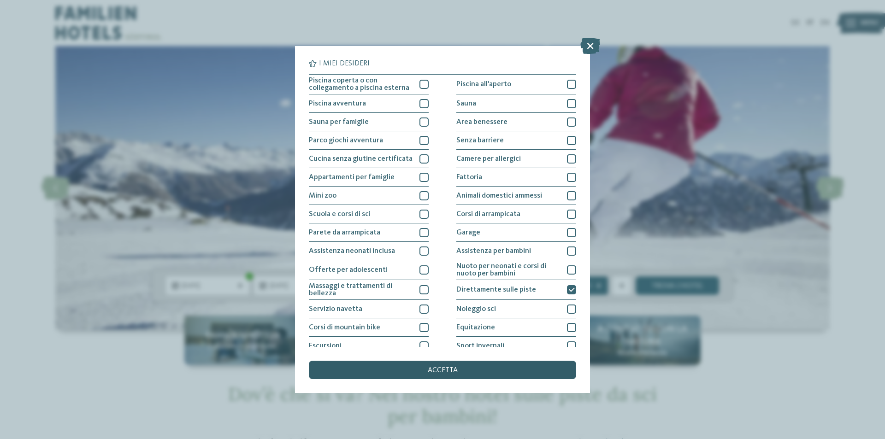 The image size is (885, 439). What do you see at coordinates (360, 84) in the screenshot?
I see `span: Piscina coperta o con collegamento a piscina esterna` at bounding box center [360, 84].